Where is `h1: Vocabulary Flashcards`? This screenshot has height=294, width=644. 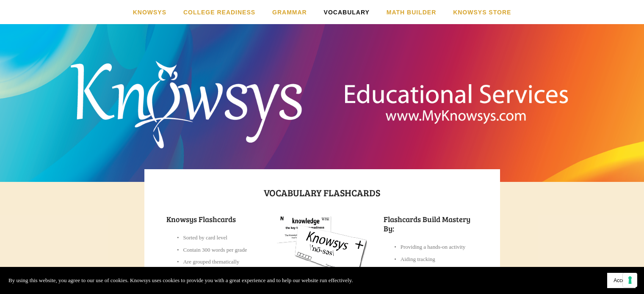
h1: Vocabulary Flashcards is located at coordinates (322, 192).